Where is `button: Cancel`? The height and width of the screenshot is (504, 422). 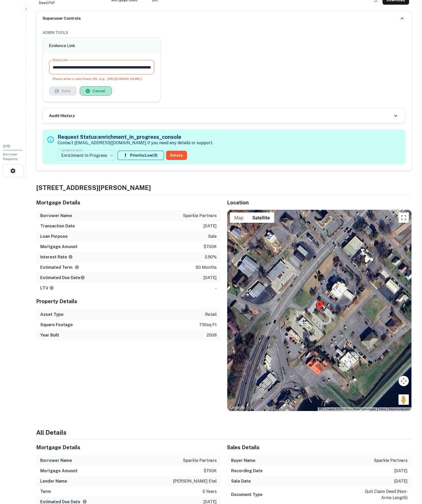
button: Cancel is located at coordinates (96, 91).